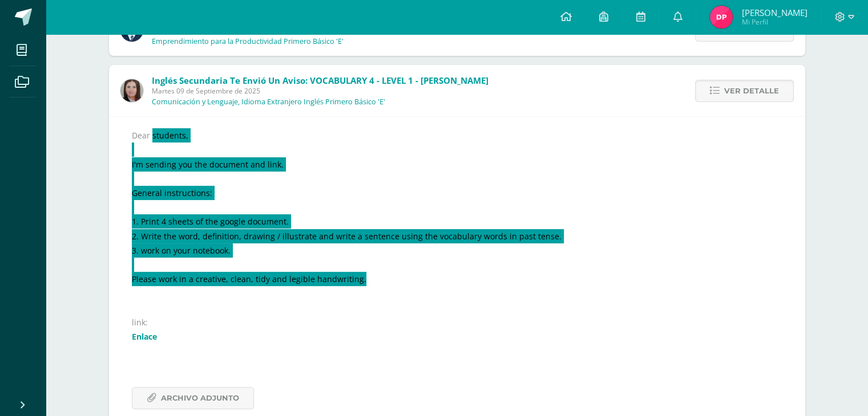  Describe the element at coordinates (132, 91) in the screenshot. I see `img: 8af0450cf43d44e38c4a1497329761f3.png` at that location.